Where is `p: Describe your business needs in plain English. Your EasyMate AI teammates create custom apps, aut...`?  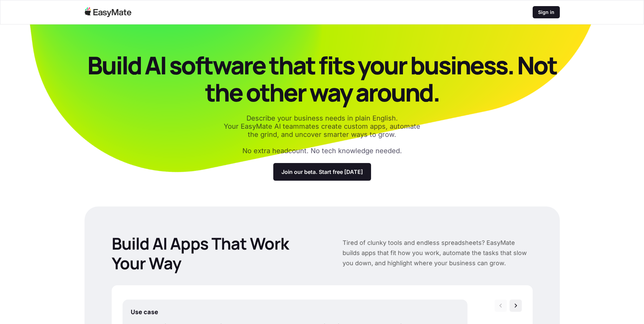
p: Describe your business needs in plain English. Your EasyMate AI teammates create custom apps, aut... is located at coordinates (322, 127).